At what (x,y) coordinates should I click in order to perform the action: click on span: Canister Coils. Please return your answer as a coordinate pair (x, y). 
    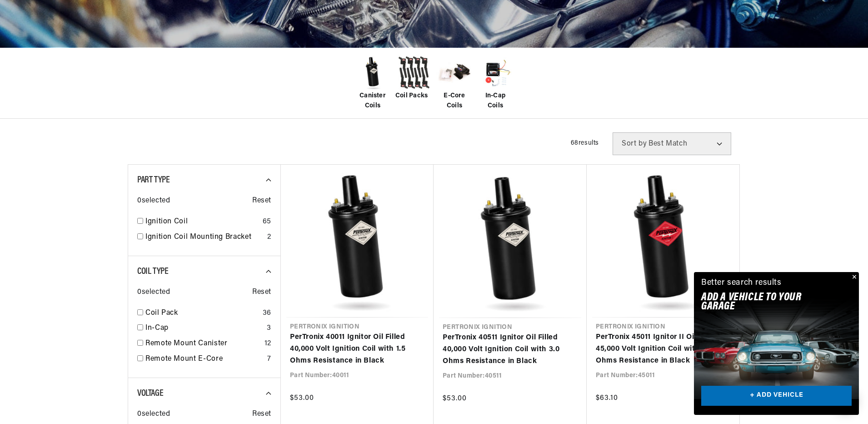
    Looking at the image, I should click on (373, 101).